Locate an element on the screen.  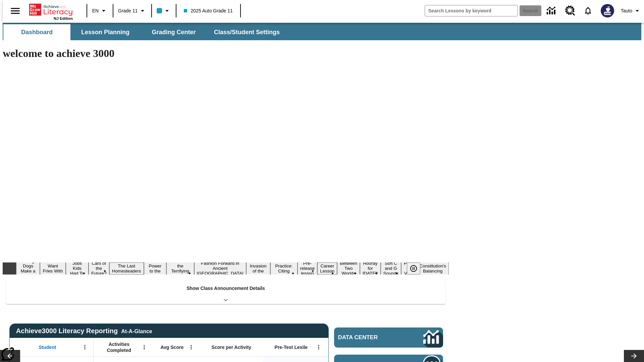
button: Lesson carousel, Next is located at coordinates (634, 356).